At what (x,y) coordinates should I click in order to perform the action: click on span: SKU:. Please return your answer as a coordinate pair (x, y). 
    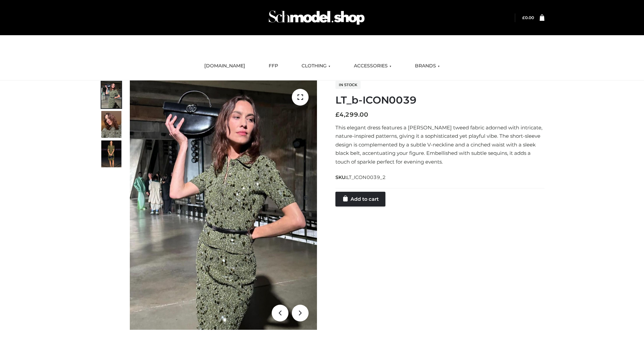
    Looking at the image, I should click on (361, 177).